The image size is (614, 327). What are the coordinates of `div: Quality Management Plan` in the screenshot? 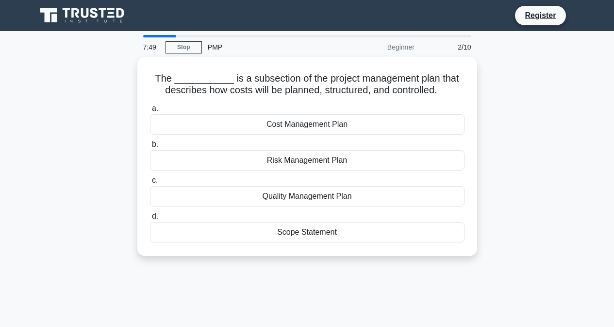 It's located at (307, 196).